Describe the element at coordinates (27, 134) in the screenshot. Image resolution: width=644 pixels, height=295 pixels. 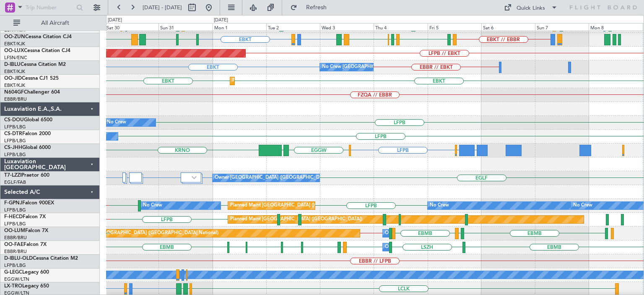
I see `a: CS-DTRFalcon 2000` at that location.